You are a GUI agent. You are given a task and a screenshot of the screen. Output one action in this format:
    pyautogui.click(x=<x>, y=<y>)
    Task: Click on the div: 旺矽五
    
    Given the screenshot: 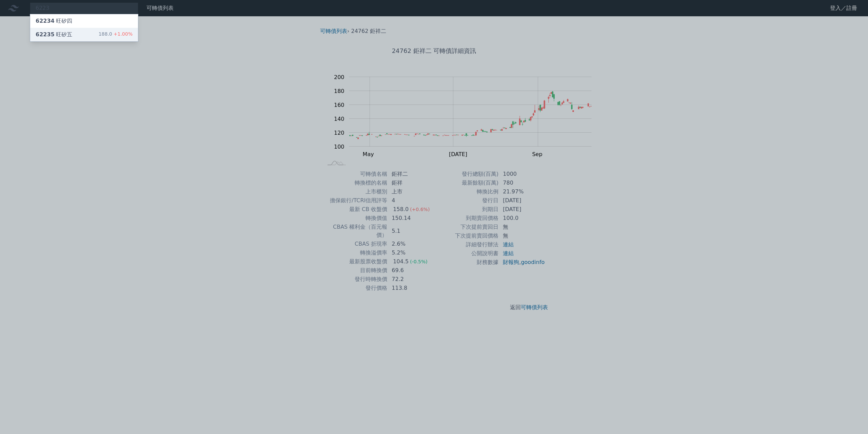 What is the action you would take?
    pyautogui.click(x=54, y=35)
    